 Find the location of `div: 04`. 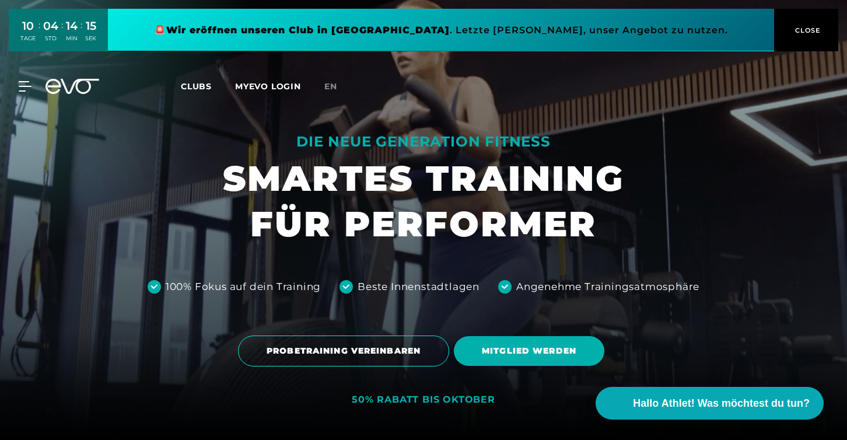

div: 04 is located at coordinates (51, 26).